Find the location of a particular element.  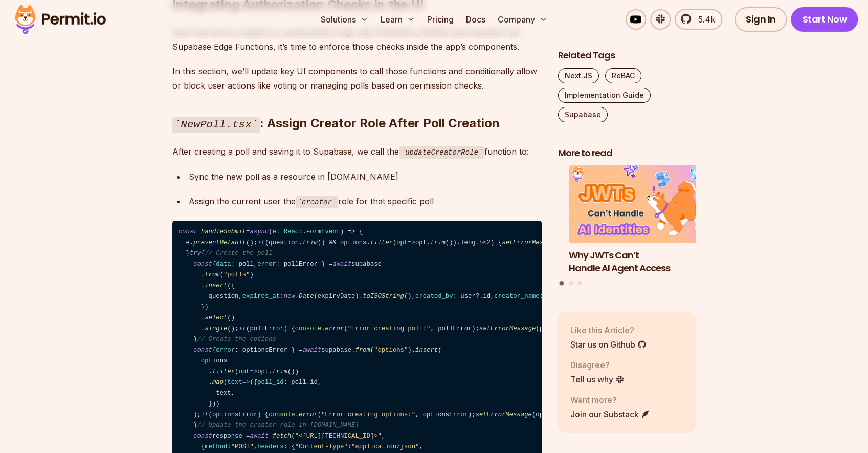

span: // Create the poll is located at coordinates (238, 253).